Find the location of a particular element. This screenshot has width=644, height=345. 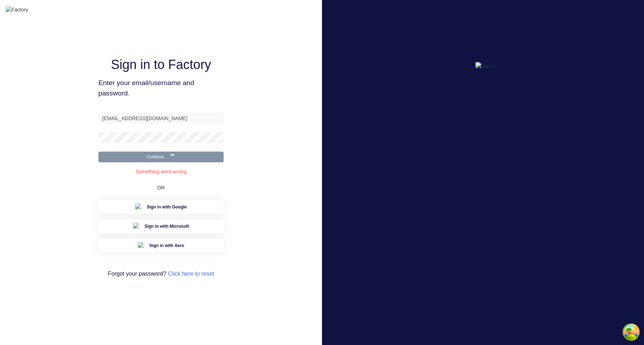

img: Microsoft Sign in is located at coordinates (136, 226).